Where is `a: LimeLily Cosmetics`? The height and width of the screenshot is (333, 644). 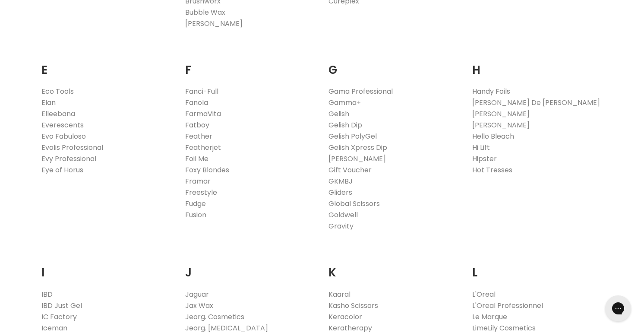 a: LimeLily Cosmetics is located at coordinates (504, 328).